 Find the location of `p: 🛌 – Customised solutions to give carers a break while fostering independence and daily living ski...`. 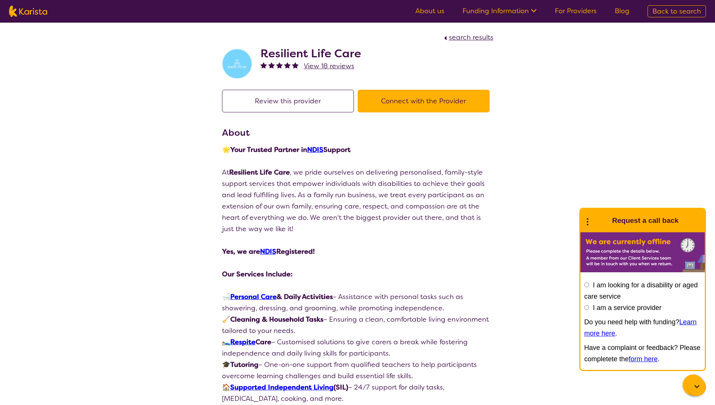

p: 🛌 – Customised solutions to give carers a break while fostering independence and daily living ski... is located at coordinates (358, 348).